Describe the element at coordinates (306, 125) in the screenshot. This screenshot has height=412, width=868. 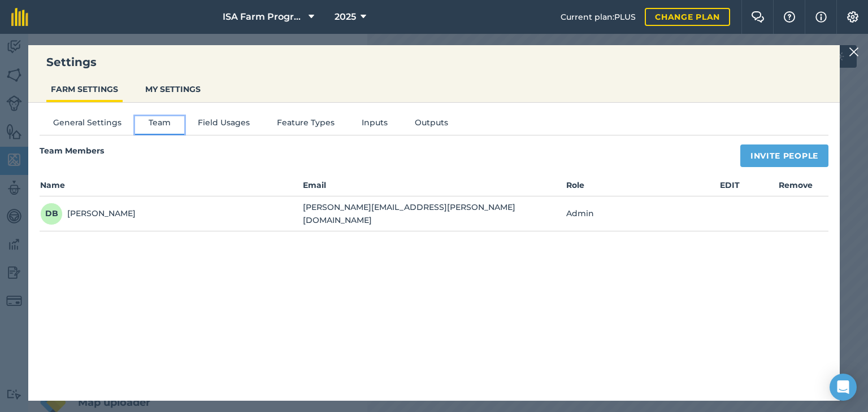
I see `button: Feature Types` at that location.